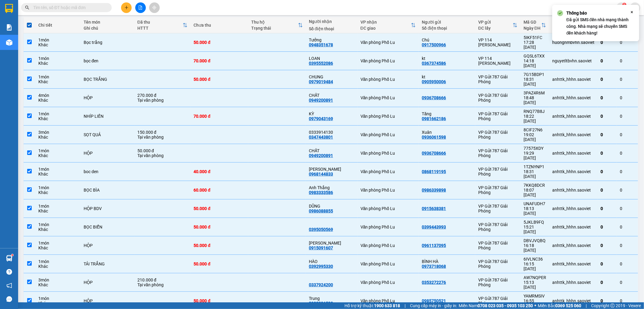 Image resolution: width=644 pixels, height=309 pixels. I want to click on span: thangvd_vplu.saoviet, so click(589, 7).